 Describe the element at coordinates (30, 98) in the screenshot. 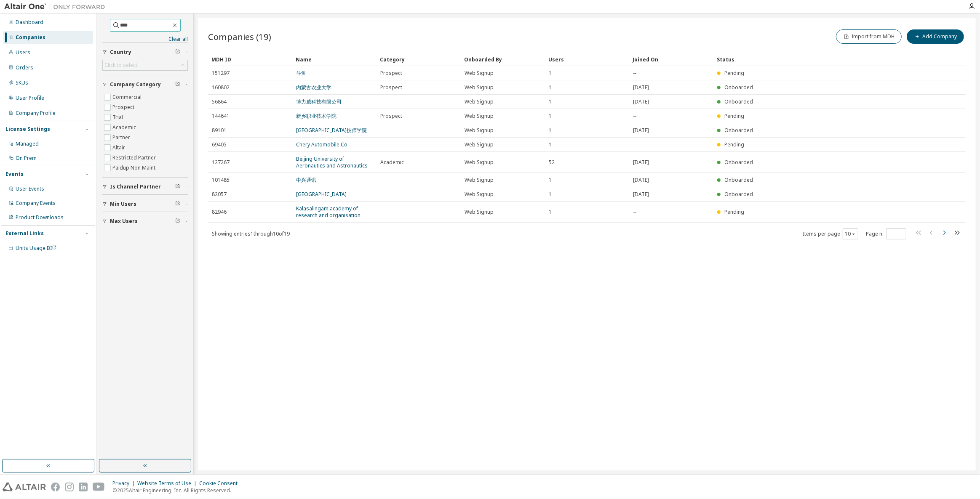

I see `div: User Profile` at that location.